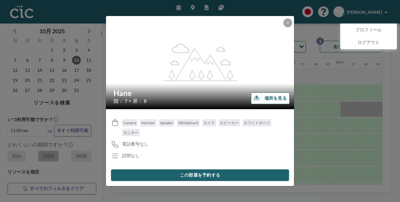 The width and height of the screenshot is (400, 202). What do you see at coordinates (200, 175) in the screenshot?
I see `button: この部屋を予約する` at bounding box center [200, 175].